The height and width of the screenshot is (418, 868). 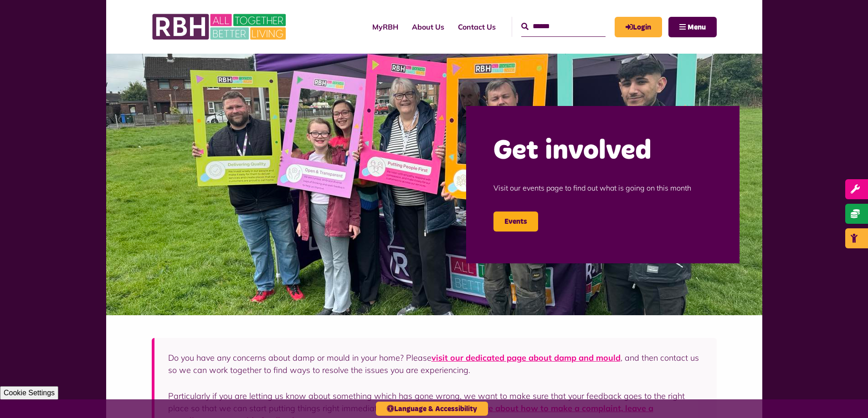 What do you see at coordinates (516, 222) in the screenshot?
I see `a: Events` at bounding box center [516, 222].